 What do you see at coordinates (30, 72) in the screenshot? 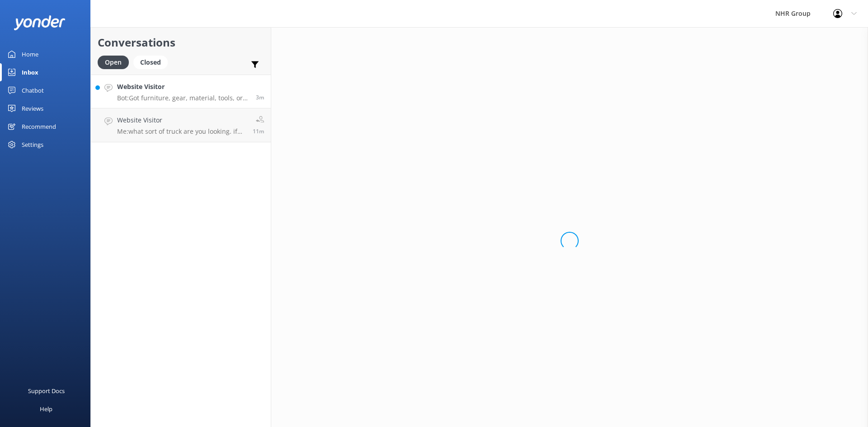
I see `div: Inbox` at bounding box center [30, 72].